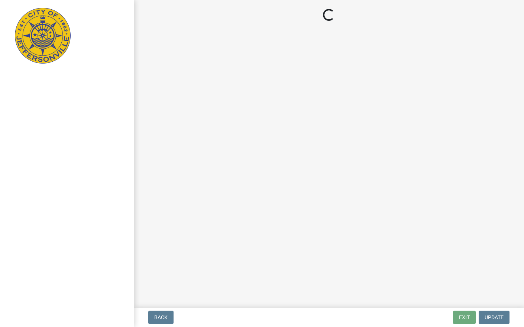 This screenshot has height=327, width=524. I want to click on img: City of Jeffersonville, Indiana, so click(43, 36).